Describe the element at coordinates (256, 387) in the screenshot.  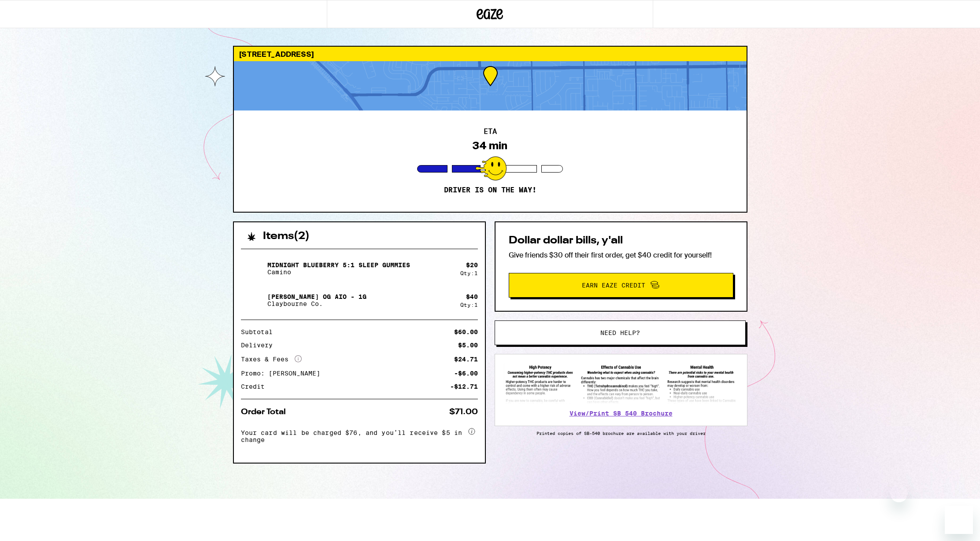
I see `div: Credit` at that location.